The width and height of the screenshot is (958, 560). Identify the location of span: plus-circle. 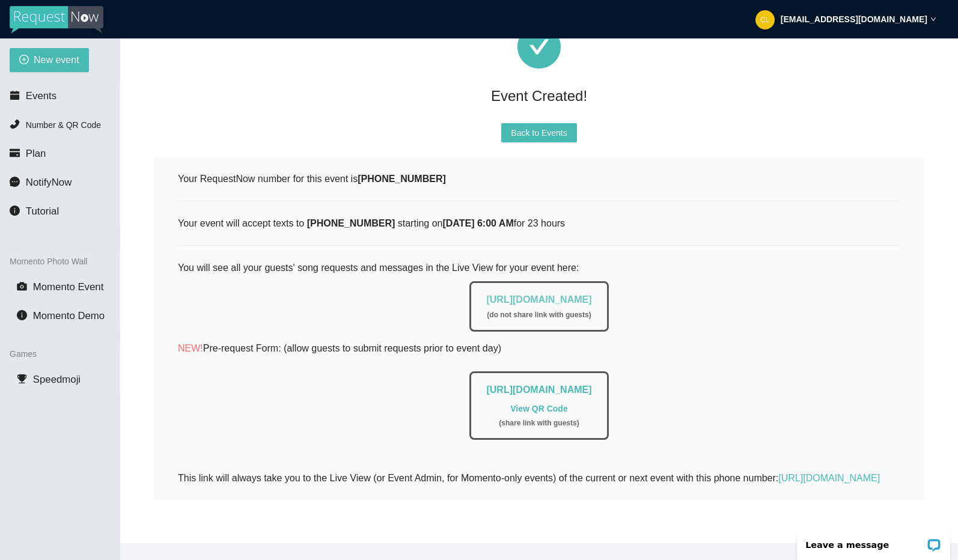
(24, 60).